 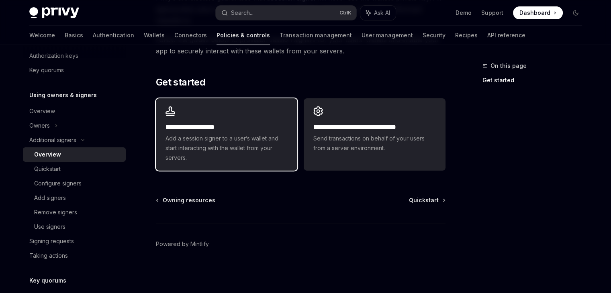 I want to click on span: On this page, so click(x=508, y=66).